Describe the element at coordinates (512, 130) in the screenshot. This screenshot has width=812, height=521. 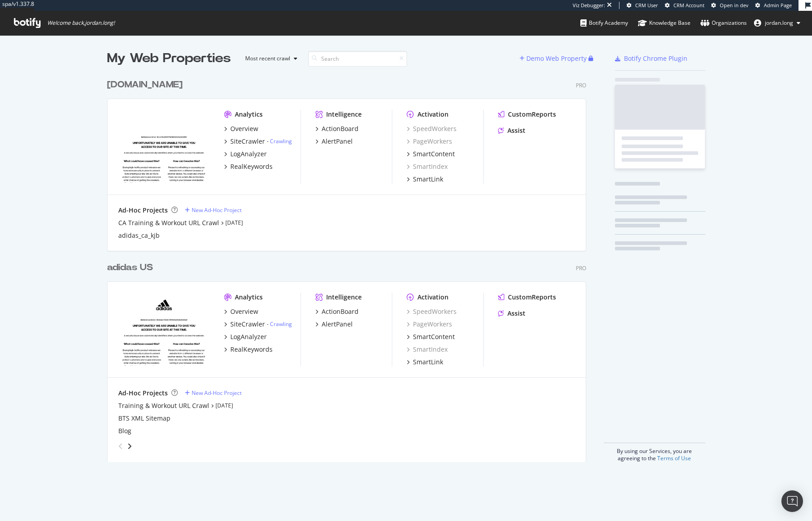
I see `a: Assist` at that location.